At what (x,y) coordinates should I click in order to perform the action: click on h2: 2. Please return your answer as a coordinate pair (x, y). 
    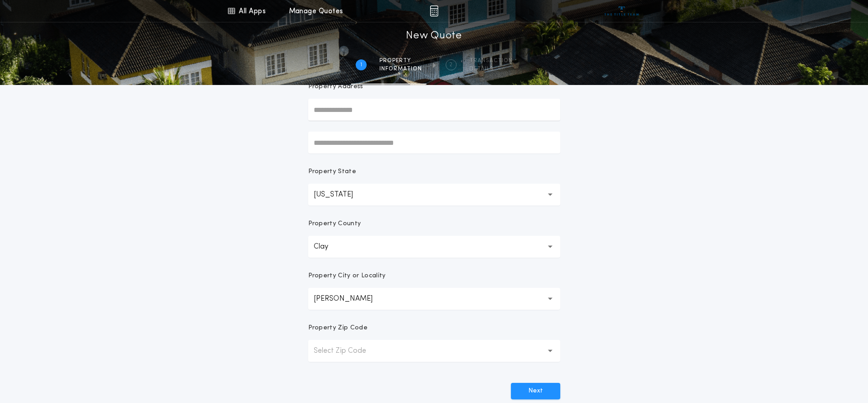
    Looking at the image, I should click on (451, 65).